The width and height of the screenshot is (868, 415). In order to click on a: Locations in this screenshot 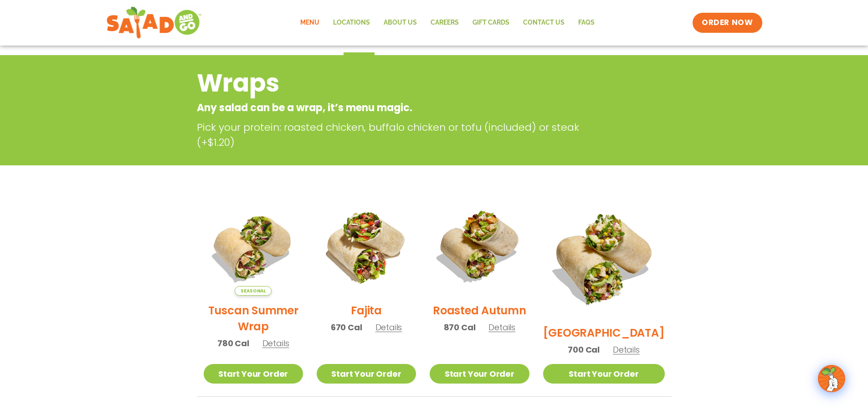, I will do `click(351, 23)`.